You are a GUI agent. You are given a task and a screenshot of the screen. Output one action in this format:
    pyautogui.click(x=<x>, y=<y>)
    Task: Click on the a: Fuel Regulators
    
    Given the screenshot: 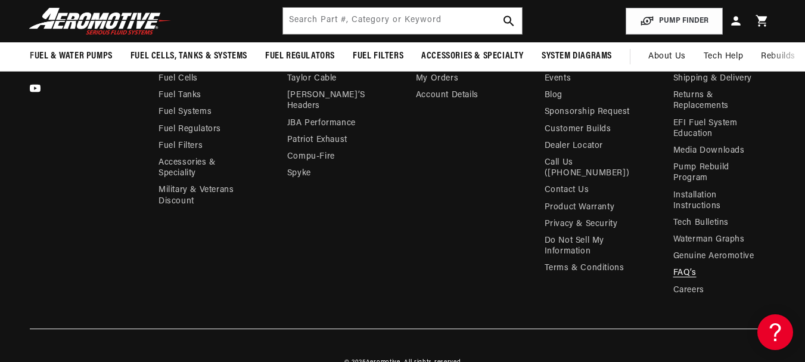 What is the action you would take?
    pyautogui.click(x=190, y=129)
    